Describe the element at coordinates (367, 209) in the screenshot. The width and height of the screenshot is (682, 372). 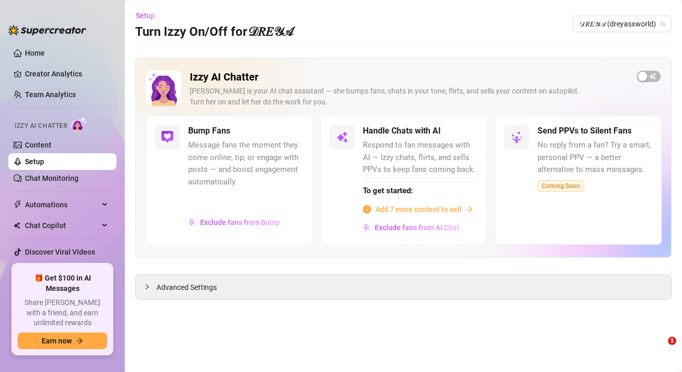
I see `span: info-circle` at that location.